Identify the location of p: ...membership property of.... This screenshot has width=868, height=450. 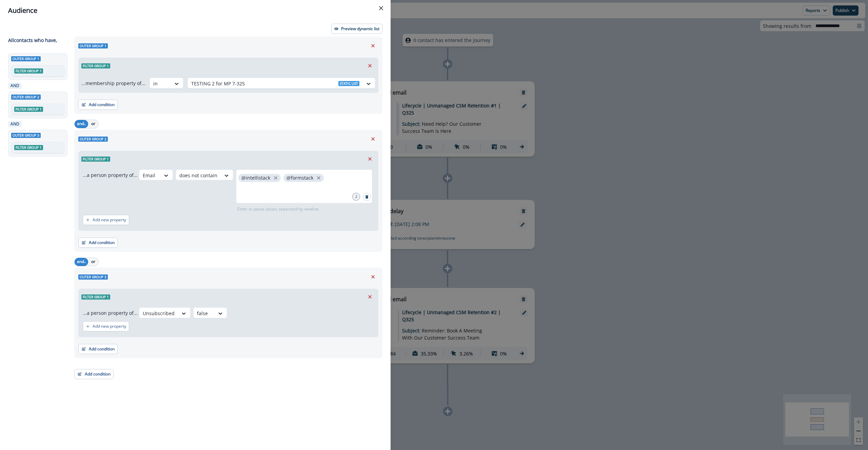
(113, 83).